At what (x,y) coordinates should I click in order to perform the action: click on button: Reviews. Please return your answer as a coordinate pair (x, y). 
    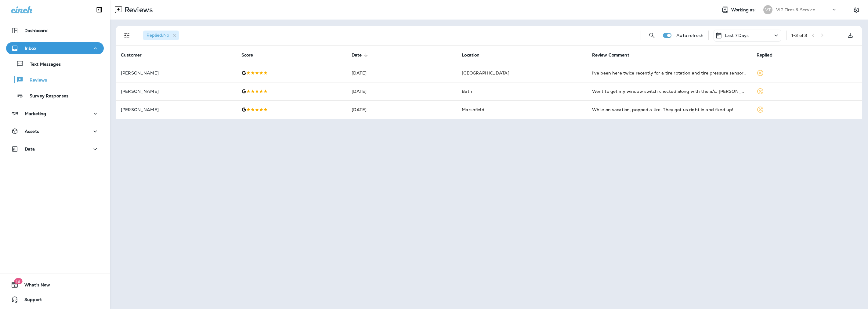
    Looking at the image, I should click on (55, 80).